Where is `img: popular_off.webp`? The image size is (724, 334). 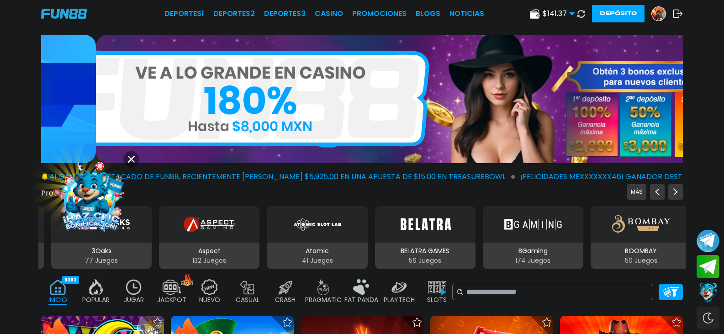
img: popular_off.webp is located at coordinates (96, 287).